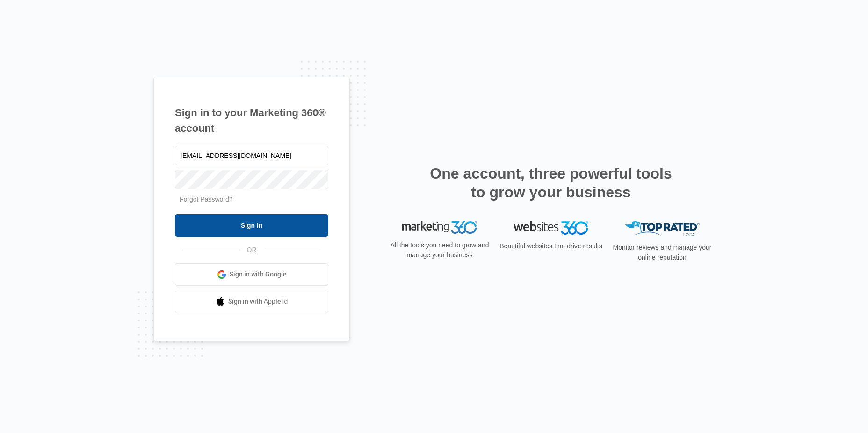 The width and height of the screenshot is (868, 433). I want to click on span: OR, so click(251, 249).